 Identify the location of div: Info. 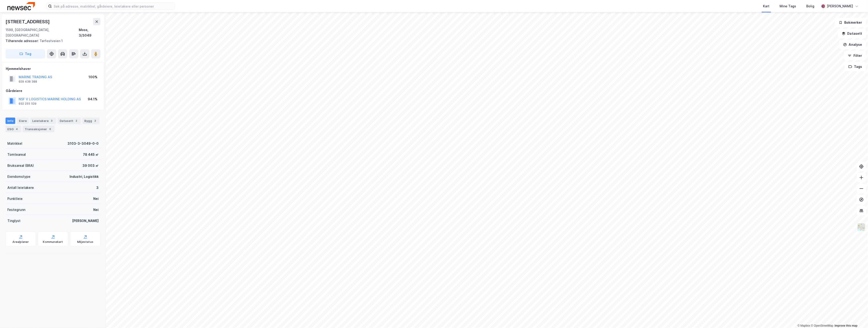
(11, 121).